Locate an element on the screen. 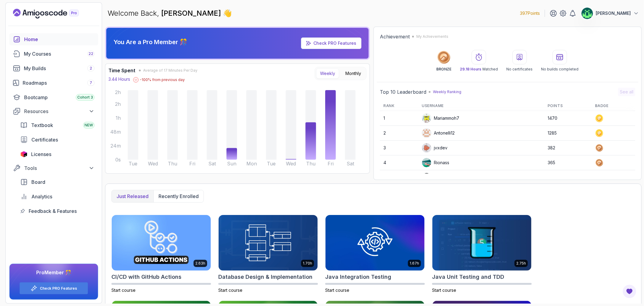  h2: CI/CD with GitHub Actions is located at coordinates (147, 277).